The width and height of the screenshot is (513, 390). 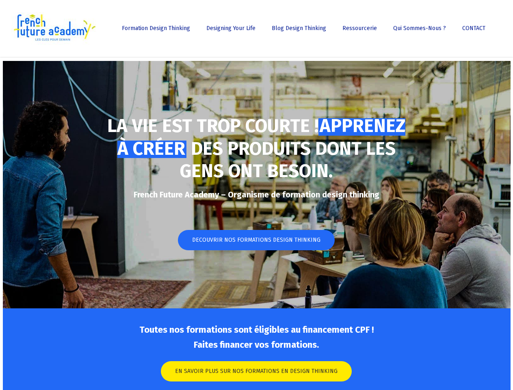 I want to click on span: DECOUVRIR NOS FORMATIONS DESIGN THINKING, so click(x=257, y=240).